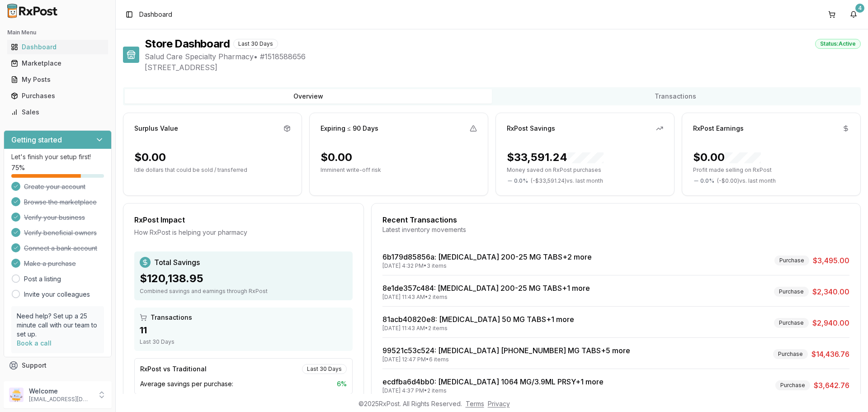 The image size is (868, 412). What do you see at coordinates (58, 64) in the screenshot?
I see `button: Marketplace` at bounding box center [58, 64].